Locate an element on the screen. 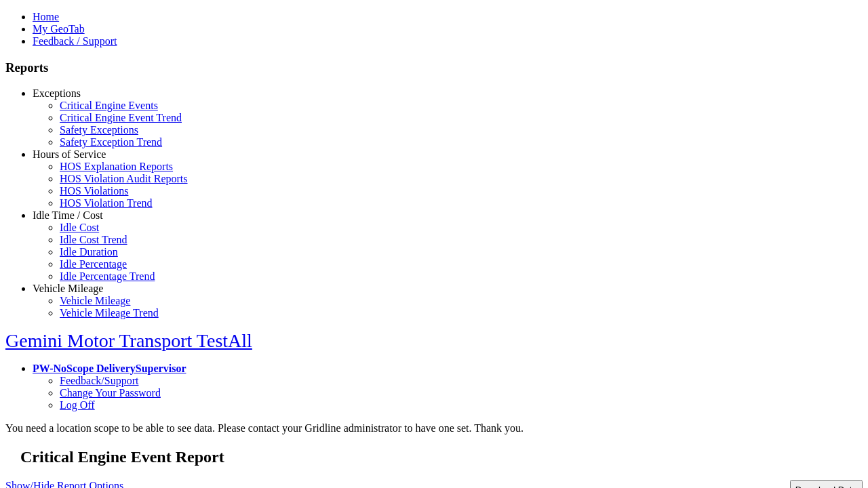  a: HOS Violation Trend is located at coordinates (106, 203).